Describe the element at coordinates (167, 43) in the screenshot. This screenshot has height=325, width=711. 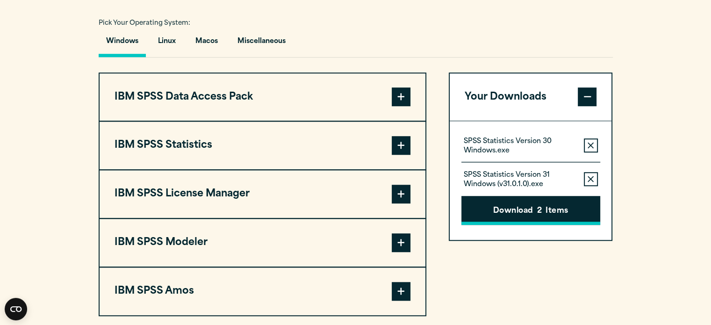
I see `button: Linux` at that location.